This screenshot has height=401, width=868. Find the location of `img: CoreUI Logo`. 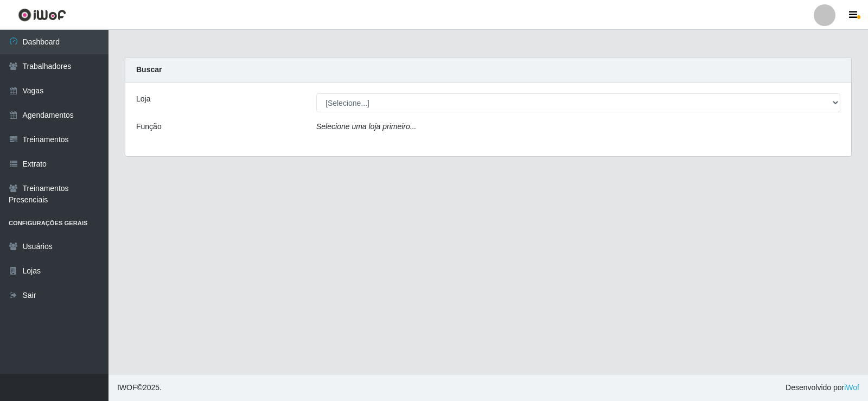

img: CoreUI Logo is located at coordinates (42, 15).